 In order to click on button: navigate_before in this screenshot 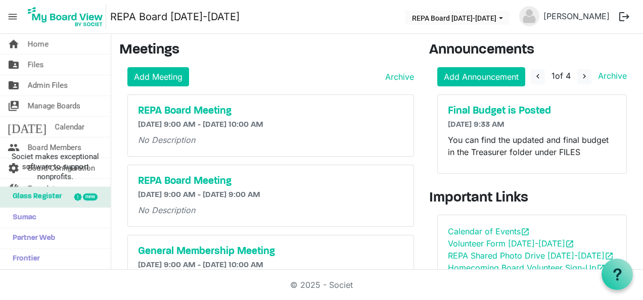, I will do `click(538, 77)`.